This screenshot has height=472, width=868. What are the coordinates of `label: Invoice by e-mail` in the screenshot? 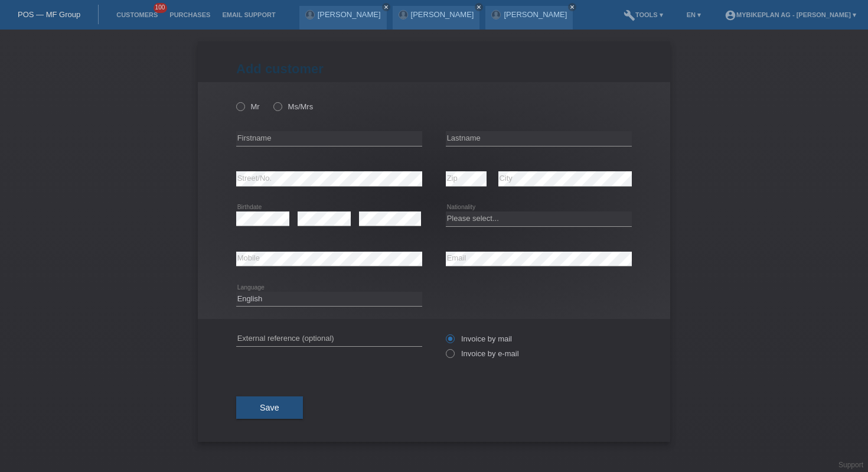 It's located at (482, 353).